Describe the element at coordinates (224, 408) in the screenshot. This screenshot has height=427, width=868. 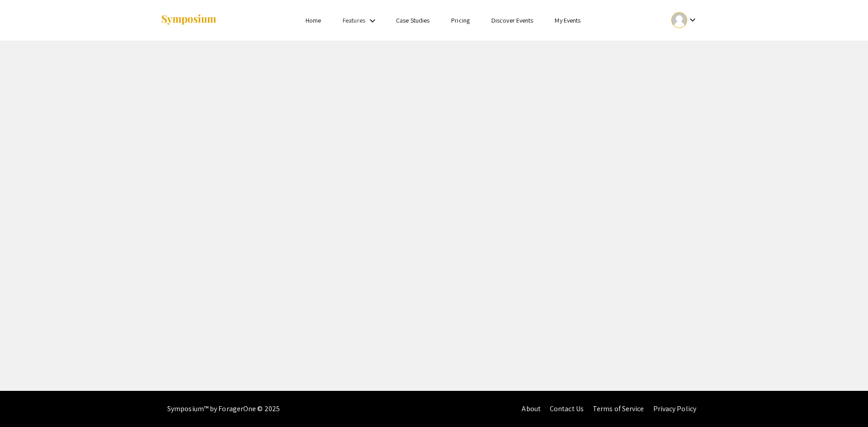
I see `div: Symposium™ by ForagerOne © 2025` at that location.